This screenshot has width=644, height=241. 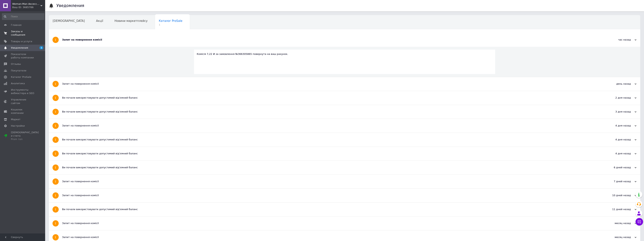 What do you see at coordinates (617, 40) in the screenshot?
I see `div: час назад` at bounding box center [617, 40].